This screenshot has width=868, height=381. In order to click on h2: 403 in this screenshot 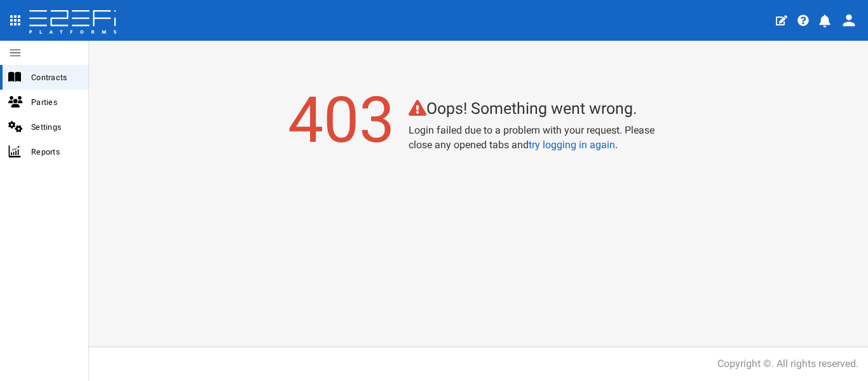, I will do `click(341, 120)`.